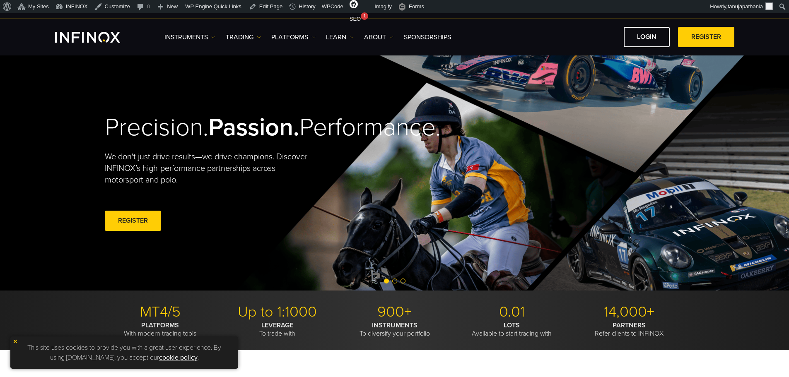 This screenshot has width=789, height=377. I want to click on p: With modern trading tools, so click(160, 330).